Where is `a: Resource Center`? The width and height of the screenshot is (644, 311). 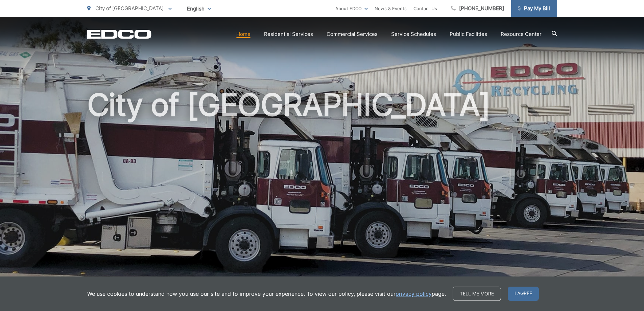 a: Resource Center is located at coordinates (521, 34).